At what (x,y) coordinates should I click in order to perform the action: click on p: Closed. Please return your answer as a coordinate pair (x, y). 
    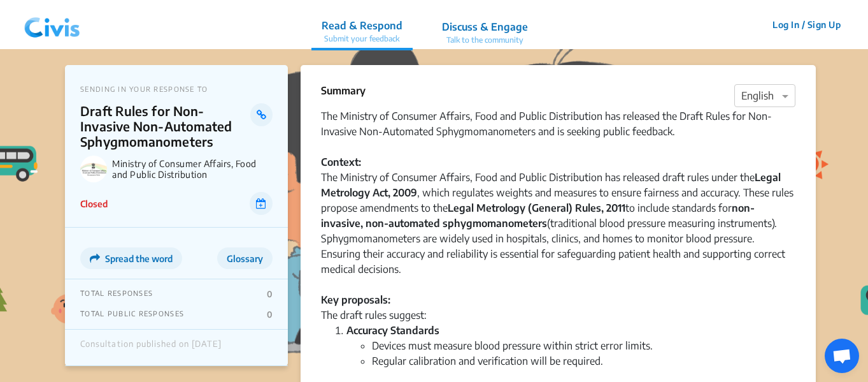
    Looking at the image, I should click on (93, 204).